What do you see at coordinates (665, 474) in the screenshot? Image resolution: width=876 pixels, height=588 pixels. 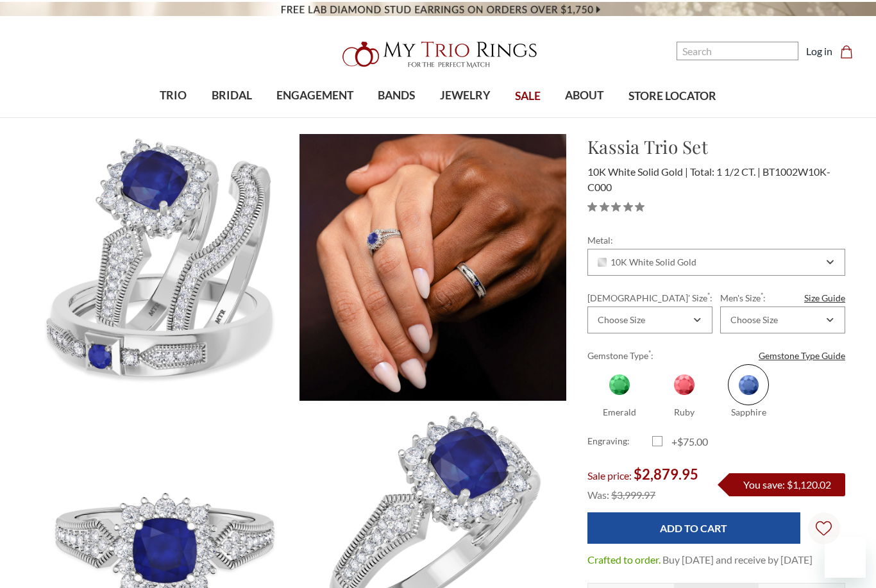 I see `span: $2,879.95` at bounding box center [665, 474].